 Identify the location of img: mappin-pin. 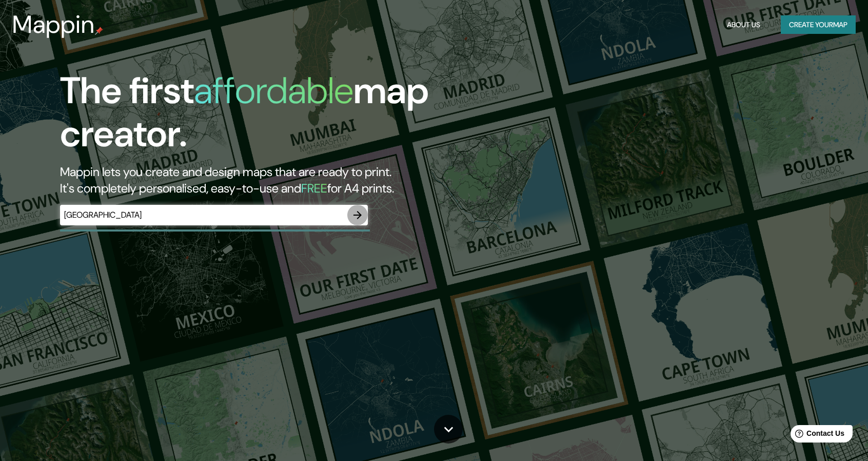
(99, 31).